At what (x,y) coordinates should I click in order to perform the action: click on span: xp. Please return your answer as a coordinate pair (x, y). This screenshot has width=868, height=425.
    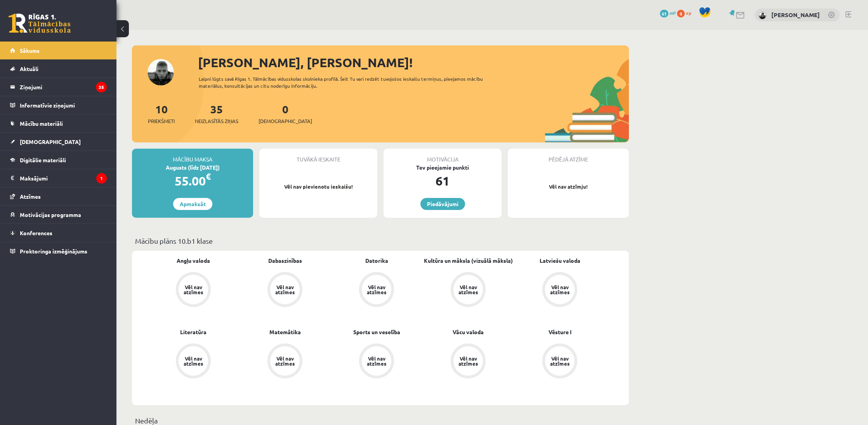
    Looking at the image, I should click on (688, 13).